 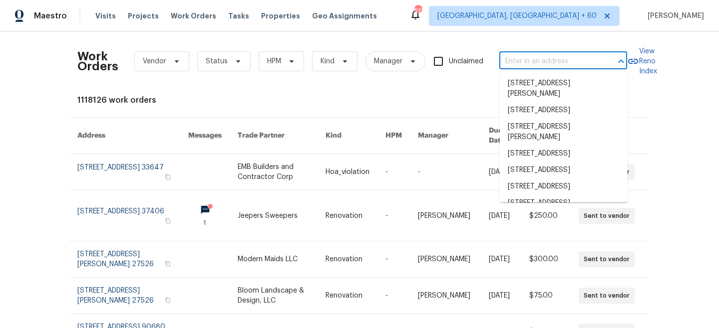 What do you see at coordinates (280, 16) in the screenshot?
I see `span: Properties` at bounding box center [280, 16].